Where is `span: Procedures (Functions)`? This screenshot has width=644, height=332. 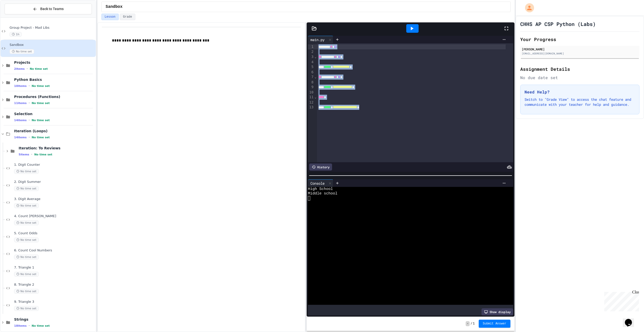 span: Procedures (Functions) is located at coordinates (54, 97).